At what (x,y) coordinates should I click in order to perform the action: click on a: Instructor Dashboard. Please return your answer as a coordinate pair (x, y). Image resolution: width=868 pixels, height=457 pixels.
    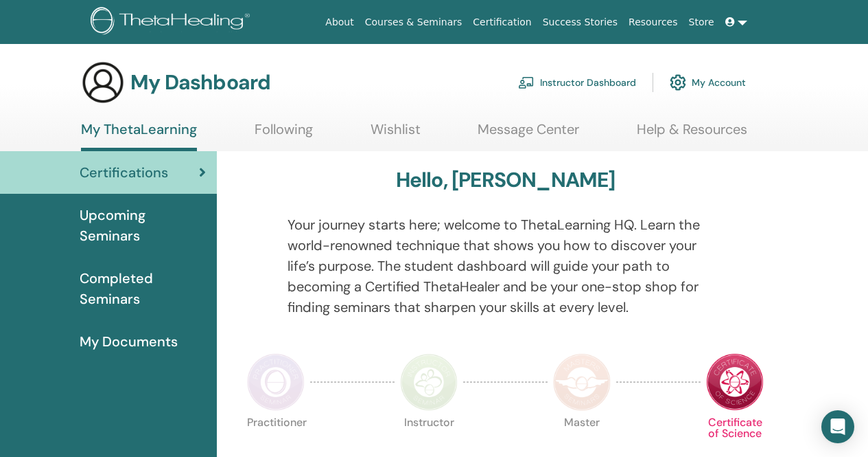
    Looking at the image, I should click on (577, 83).